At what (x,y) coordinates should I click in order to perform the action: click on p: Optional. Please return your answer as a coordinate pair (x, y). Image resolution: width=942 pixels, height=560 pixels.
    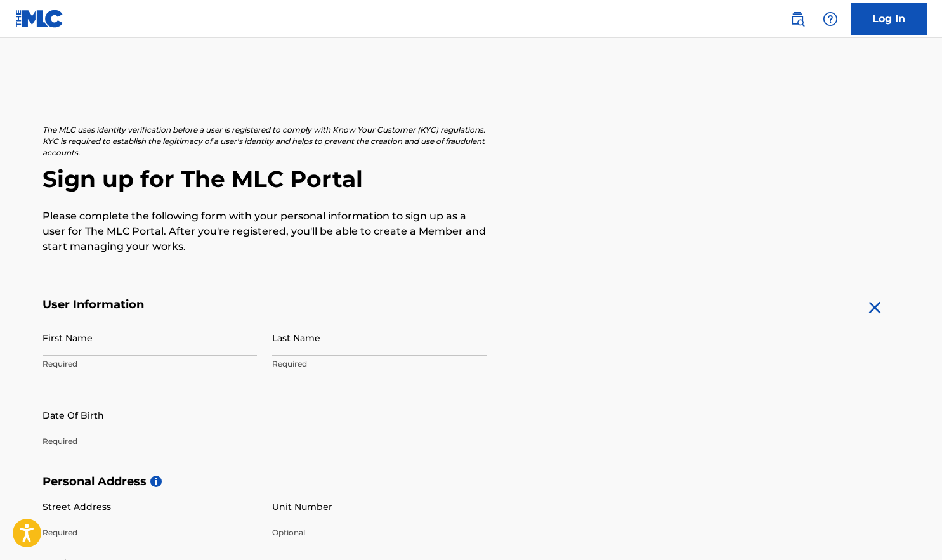
    Looking at the image, I should click on (379, 532).